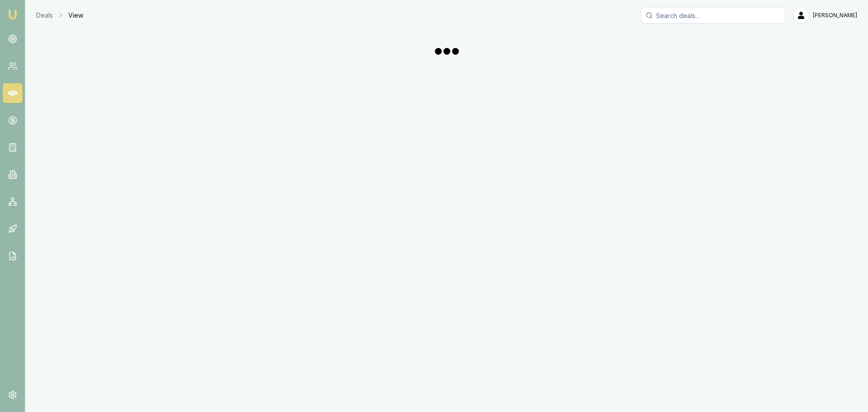 Image resolution: width=868 pixels, height=412 pixels. Describe the element at coordinates (713, 15) in the screenshot. I see `input: Search deals` at that location.